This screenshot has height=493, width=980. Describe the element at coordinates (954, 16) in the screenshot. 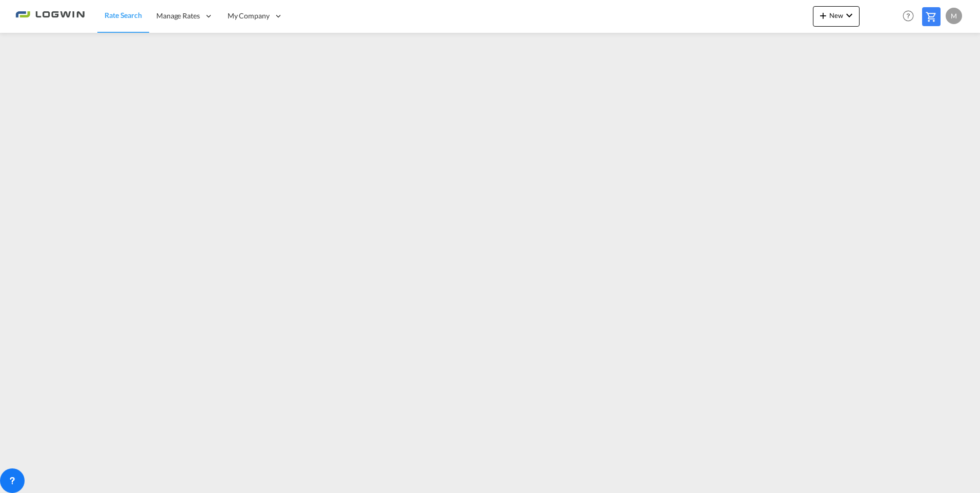

I see `div: M` at that location.